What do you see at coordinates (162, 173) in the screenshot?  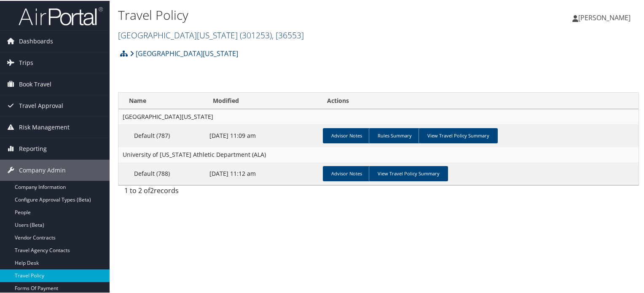 I see `td: Default (788)` at bounding box center [162, 173].